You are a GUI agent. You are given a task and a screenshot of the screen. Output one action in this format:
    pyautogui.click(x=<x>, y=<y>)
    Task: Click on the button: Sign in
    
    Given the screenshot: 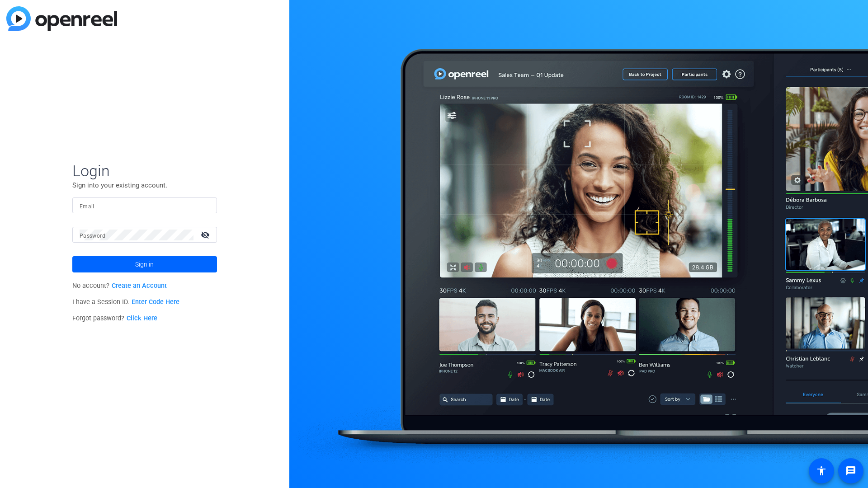 What is the action you would take?
    pyautogui.click(x=145, y=265)
    